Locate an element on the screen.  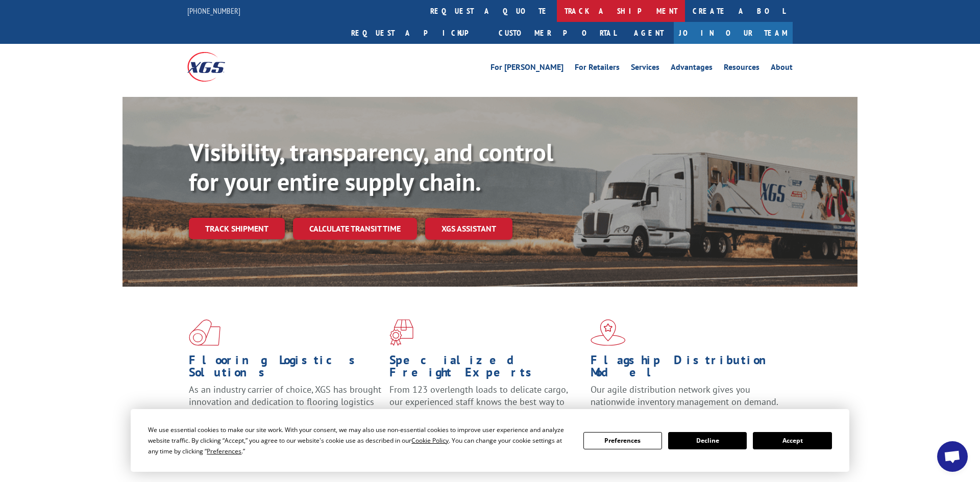
button: Decline is located at coordinates (707, 441).